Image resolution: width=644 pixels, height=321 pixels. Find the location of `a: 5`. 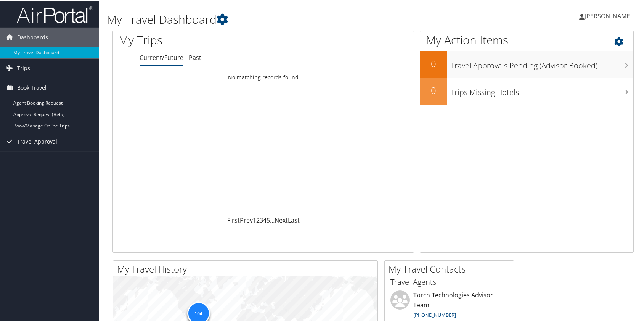

a: 5 is located at coordinates (268, 219).